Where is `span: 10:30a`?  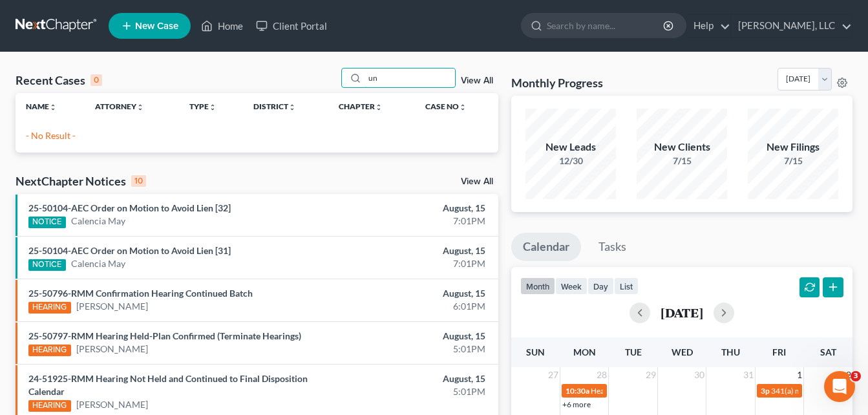
span: 10:30a is located at coordinates (577, 391).